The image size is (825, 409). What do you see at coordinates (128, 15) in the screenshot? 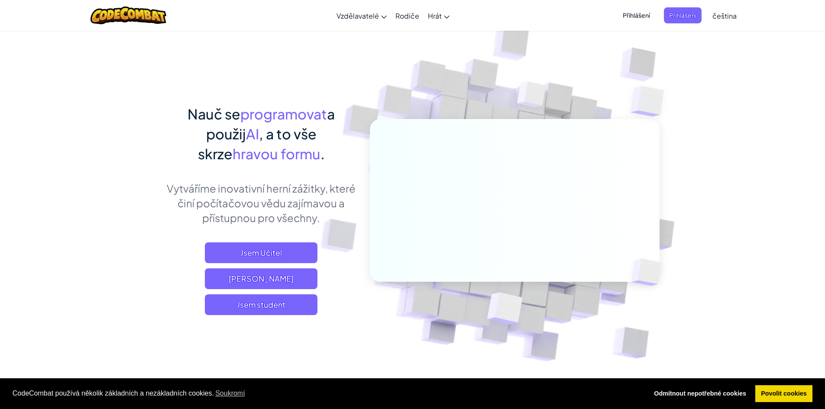
I see `a: CodeCombat logo` at bounding box center [128, 15].